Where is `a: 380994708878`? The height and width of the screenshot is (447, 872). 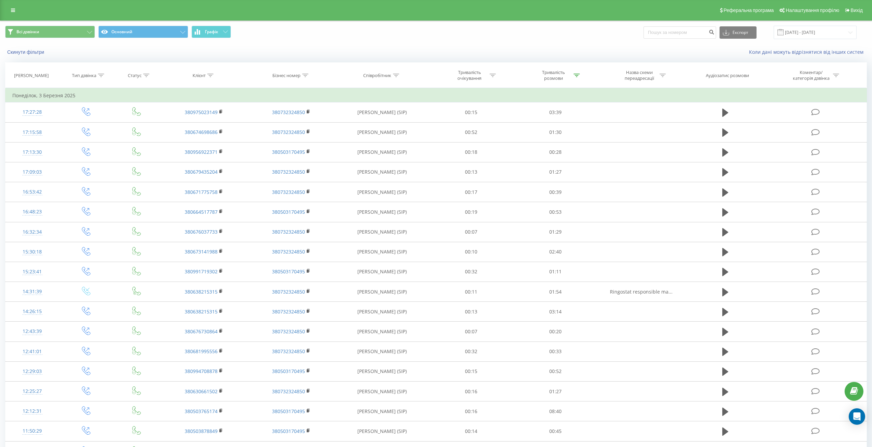 a: 380994708878 is located at coordinates (201, 371).